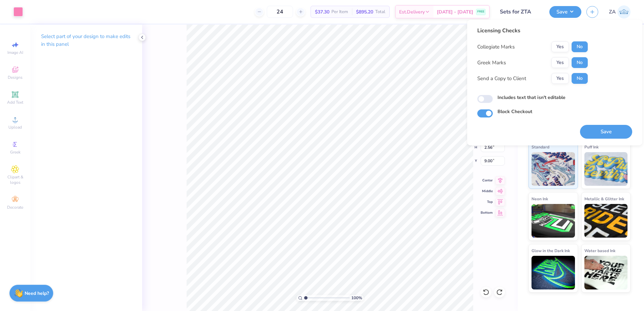 The height and width of the screenshot is (311, 644). I want to click on div: Send a Copy to Client, so click(501, 78).